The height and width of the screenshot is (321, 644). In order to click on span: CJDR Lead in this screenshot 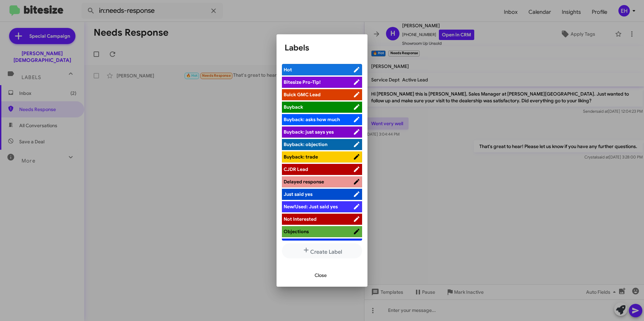, I will do `click(296, 169)`.